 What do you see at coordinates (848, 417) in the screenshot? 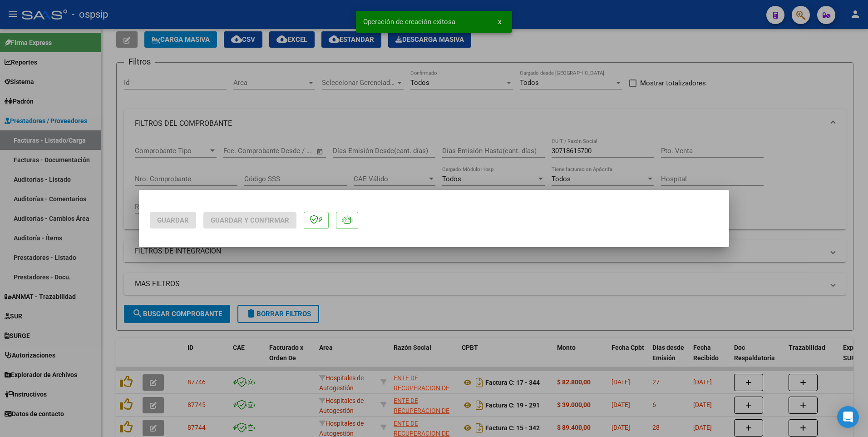
I see `div: Open Intercom Messenger` at bounding box center [848, 417].